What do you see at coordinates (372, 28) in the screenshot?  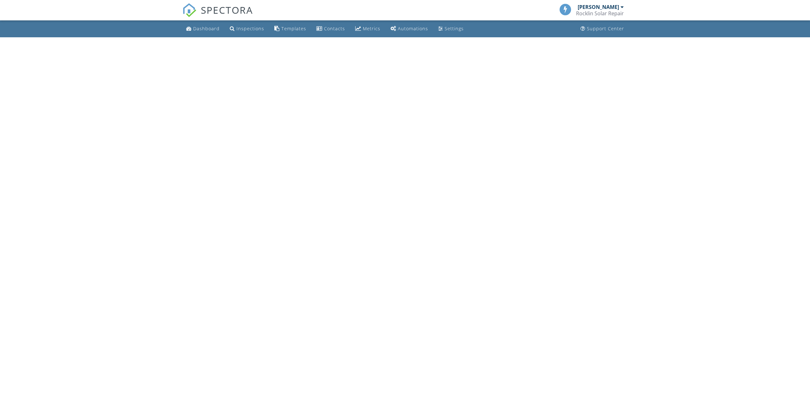 I see `div: Metrics` at bounding box center [372, 28].